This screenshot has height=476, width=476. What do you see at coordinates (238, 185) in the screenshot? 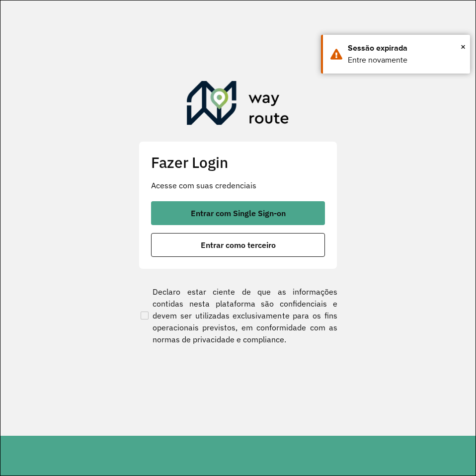
I see `p: Acesse com suas credenciais` at bounding box center [238, 185].